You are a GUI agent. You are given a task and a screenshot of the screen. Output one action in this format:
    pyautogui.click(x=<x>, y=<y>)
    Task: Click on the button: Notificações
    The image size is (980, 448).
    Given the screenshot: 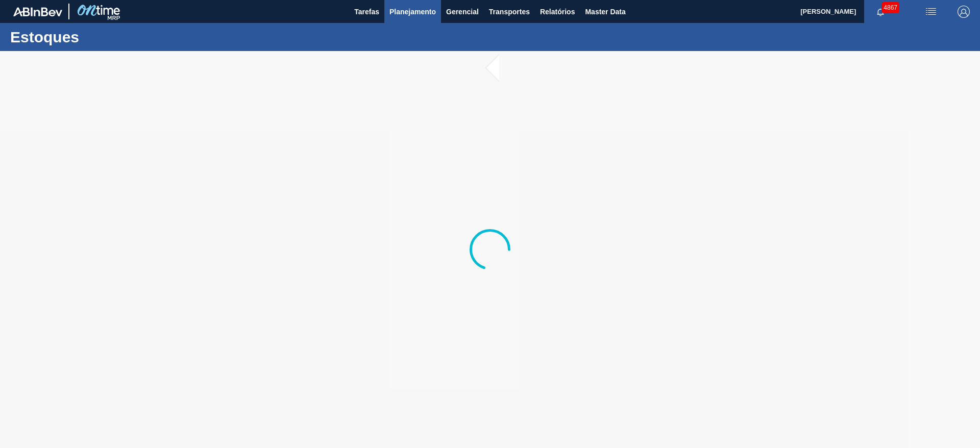 What is the action you would take?
    pyautogui.click(x=880, y=12)
    